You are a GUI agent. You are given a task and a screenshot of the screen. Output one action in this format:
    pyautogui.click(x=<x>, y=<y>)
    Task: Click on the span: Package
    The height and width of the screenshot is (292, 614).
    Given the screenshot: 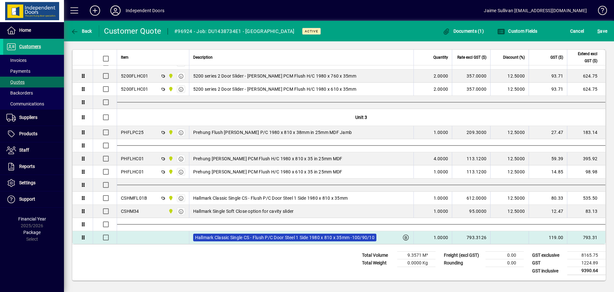 What is the action you would take?
    pyautogui.click(x=32, y=232)
    